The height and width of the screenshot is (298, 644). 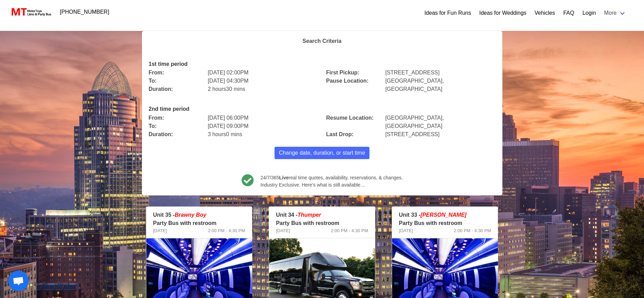 What do you see at coordinates (236, 89) in the screenshot?
I see `span: 30 mins` at bounding box center [236, 89].